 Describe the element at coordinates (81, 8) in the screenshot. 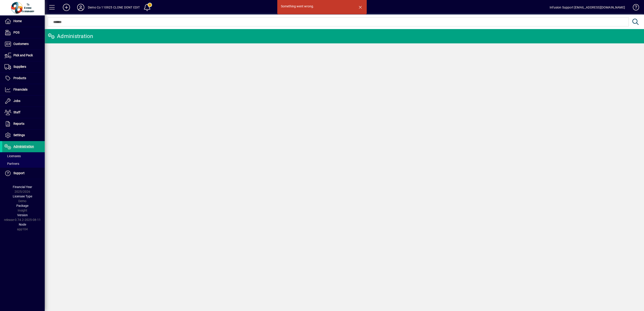

I see `button: Profile` at that location.